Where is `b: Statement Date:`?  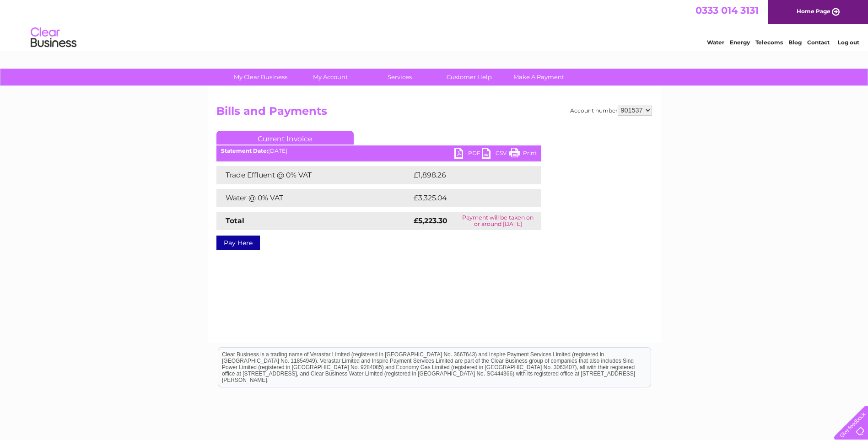 b: Statement Date: is located at coordinates (245, 150).